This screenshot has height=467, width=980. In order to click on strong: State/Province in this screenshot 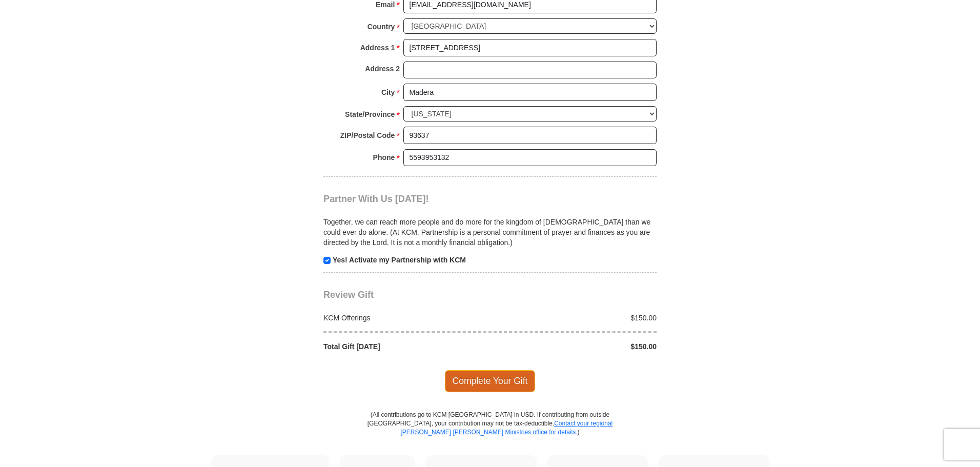, I will do `click(369, 114)`.